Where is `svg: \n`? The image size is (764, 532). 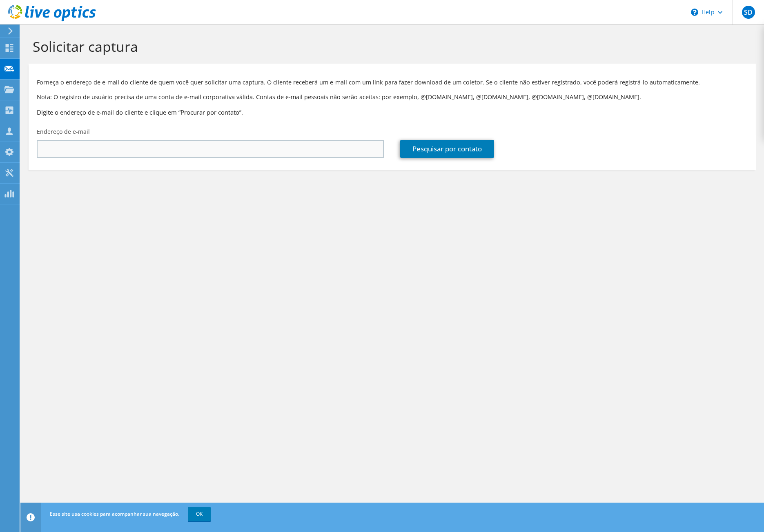 svg: \n is located at coordinates (694, 12).